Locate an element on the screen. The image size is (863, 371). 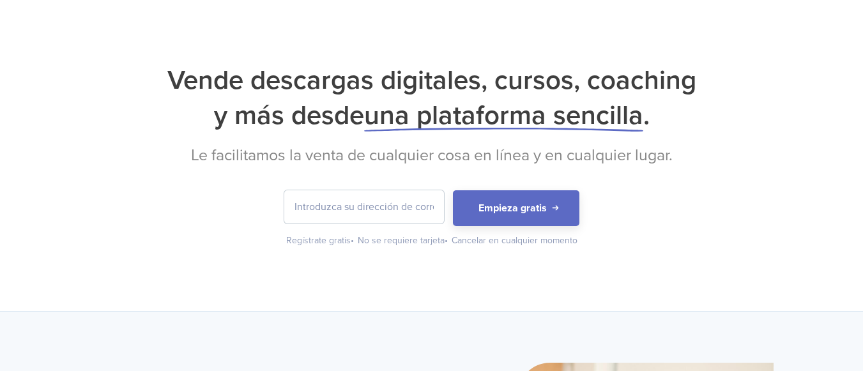
font: Regístrate gratis is located at coordinates (318, 240).